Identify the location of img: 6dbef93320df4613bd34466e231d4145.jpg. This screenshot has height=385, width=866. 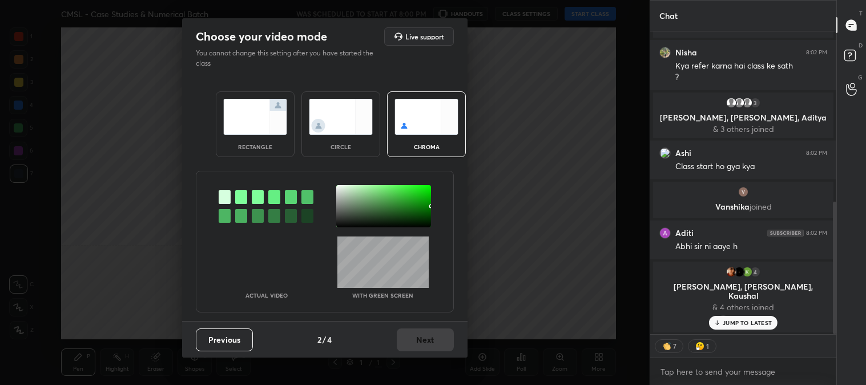
(723, 321).